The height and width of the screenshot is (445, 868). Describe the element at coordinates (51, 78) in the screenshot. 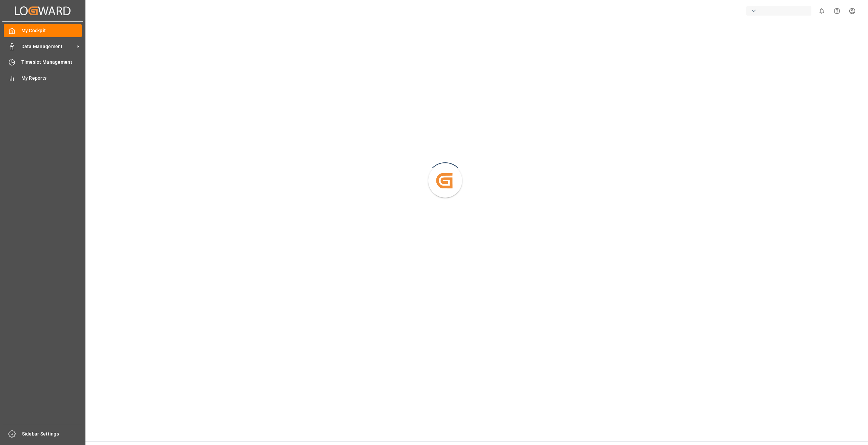

I see `span: My Reports` at that location.